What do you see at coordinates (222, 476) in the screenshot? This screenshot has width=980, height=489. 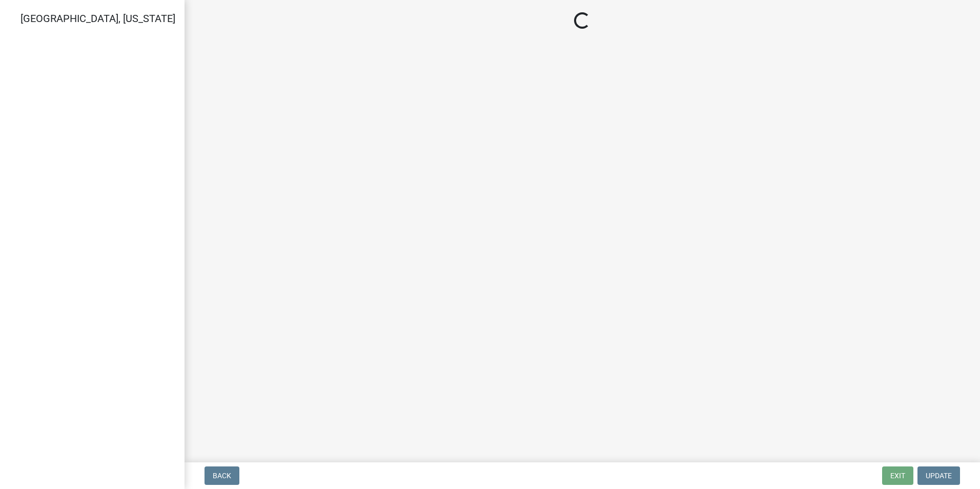 I see `button: Back` at bounding box center [222, 476].